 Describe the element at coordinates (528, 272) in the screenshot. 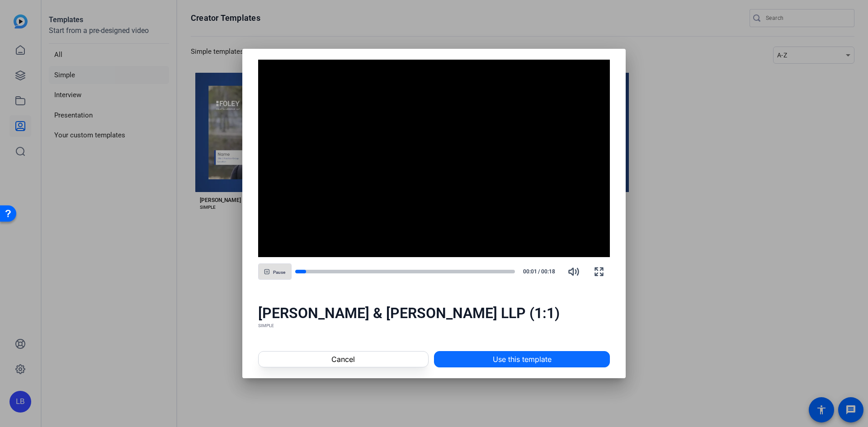

I see `span: 00:01` at that location.